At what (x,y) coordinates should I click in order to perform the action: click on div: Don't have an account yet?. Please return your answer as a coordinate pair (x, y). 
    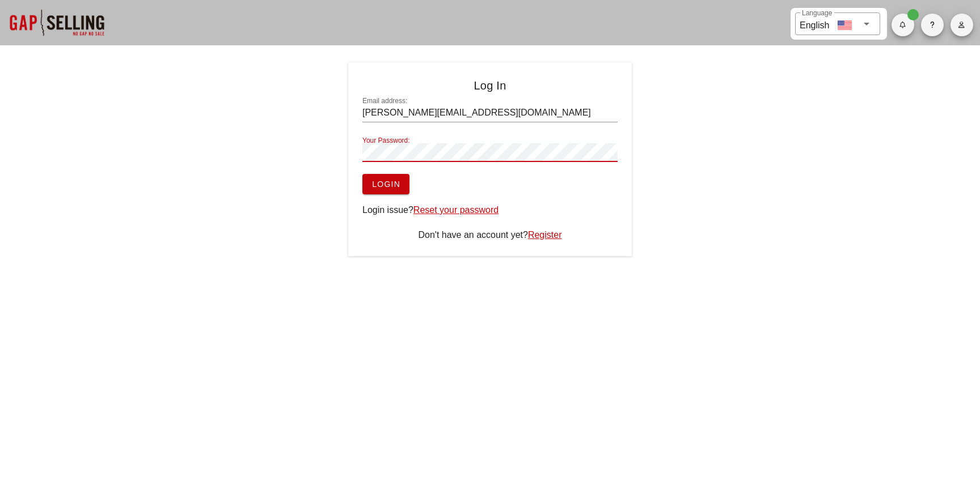
    Looking at the image, I should click on (490, 235).